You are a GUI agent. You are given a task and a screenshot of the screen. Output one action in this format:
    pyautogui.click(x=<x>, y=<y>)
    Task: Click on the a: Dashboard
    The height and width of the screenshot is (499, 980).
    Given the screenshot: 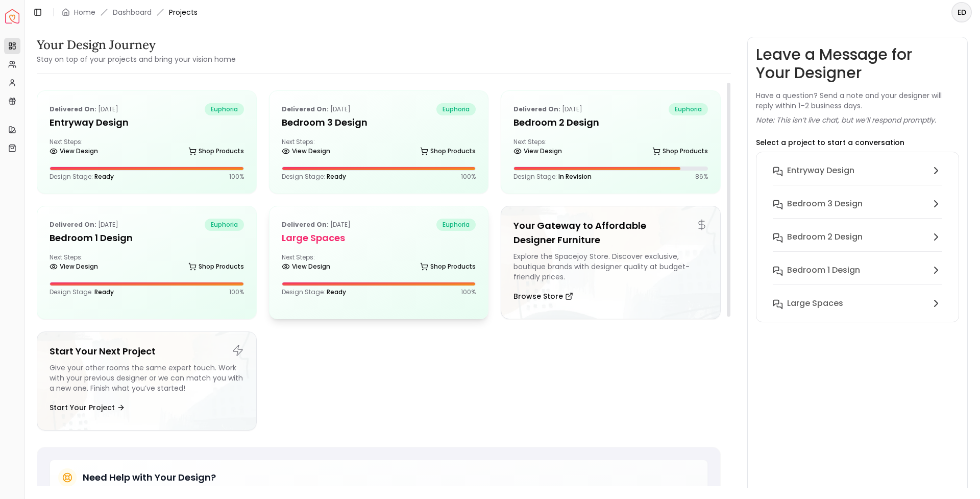 What is the action you would take?
    pyautogui.click(x=132, y=12)
    